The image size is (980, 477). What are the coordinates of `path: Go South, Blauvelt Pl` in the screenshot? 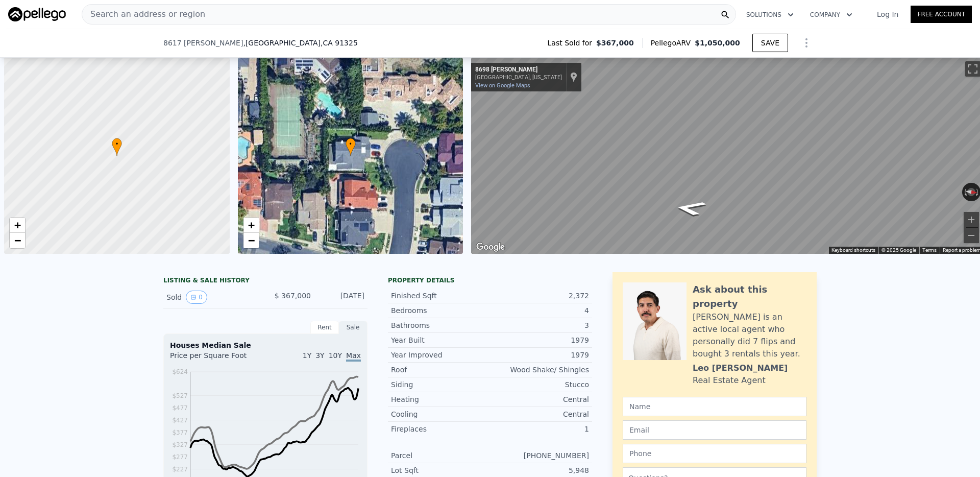 It's located at (690, 208).